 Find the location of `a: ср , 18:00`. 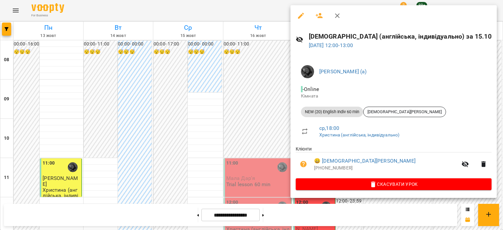

a: ср , 18:00 is located at coordinates (329, 128).